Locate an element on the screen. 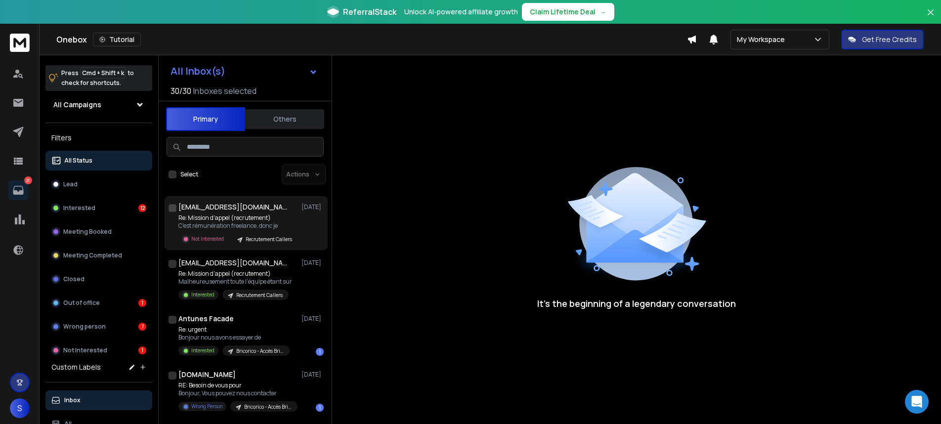  p: Meeting Completed is located at coordinates (92, 256).